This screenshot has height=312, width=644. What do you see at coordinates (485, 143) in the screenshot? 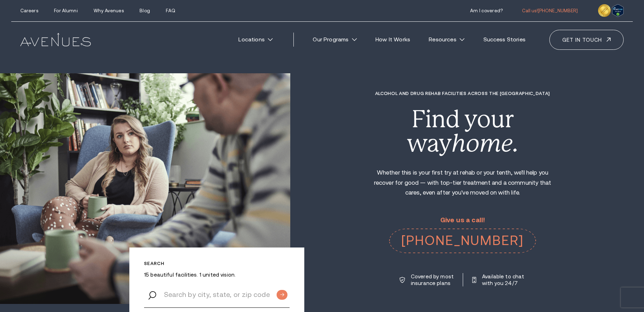
I see `i: home.` at bounding box center [485, 143].